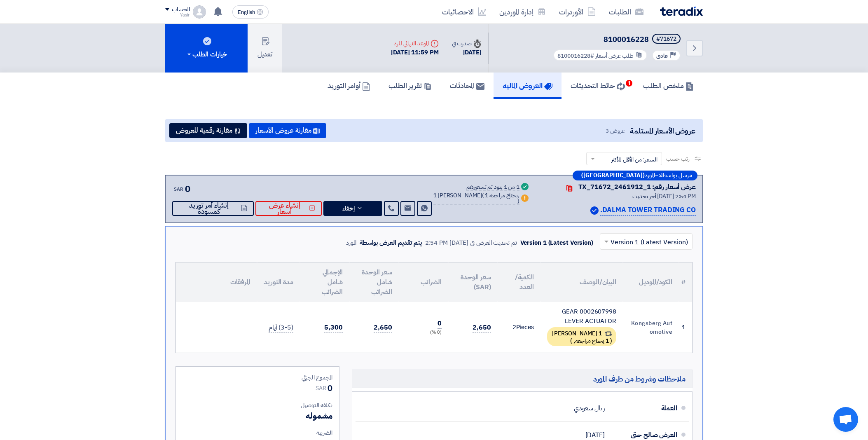 The image size is (868, 440). Describe the element at coordinates (374, 283) in the screenshot. I see `th: سعر الوحدة شامل الضرائب` at that location.